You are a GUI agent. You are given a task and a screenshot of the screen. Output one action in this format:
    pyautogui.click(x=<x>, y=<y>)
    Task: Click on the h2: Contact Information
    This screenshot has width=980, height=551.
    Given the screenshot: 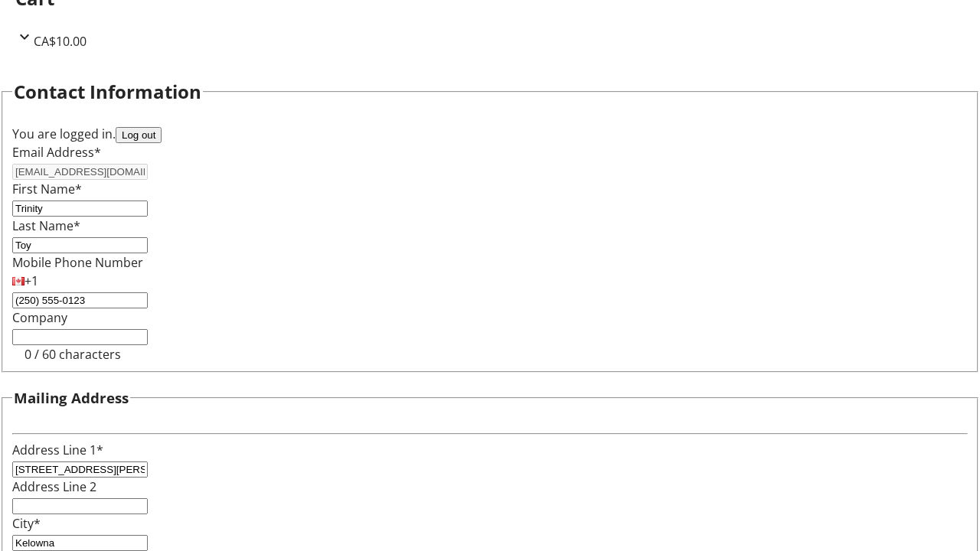 What is the action you would take?
    pyautogui.click(x=107, y=92)
    